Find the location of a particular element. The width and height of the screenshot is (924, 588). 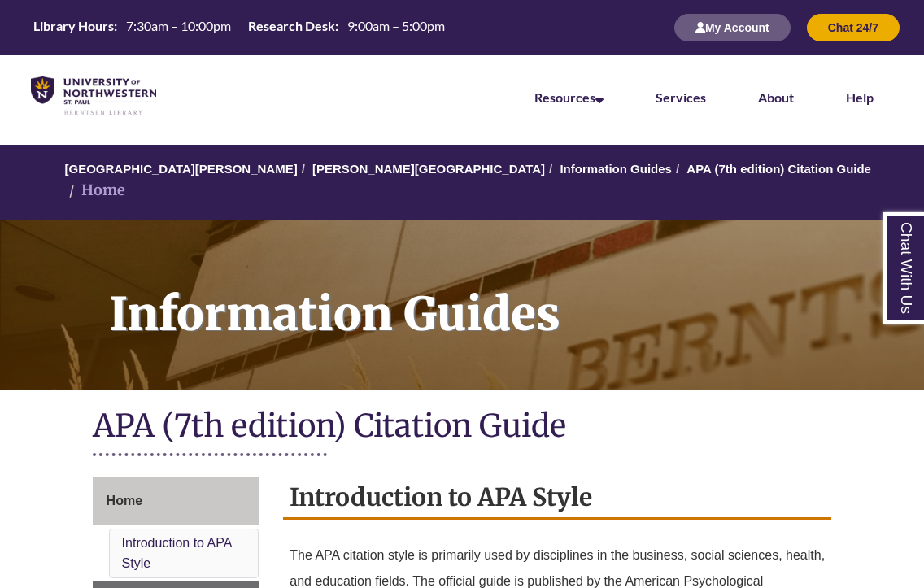

a: Services is located at coordinates (681, 97).